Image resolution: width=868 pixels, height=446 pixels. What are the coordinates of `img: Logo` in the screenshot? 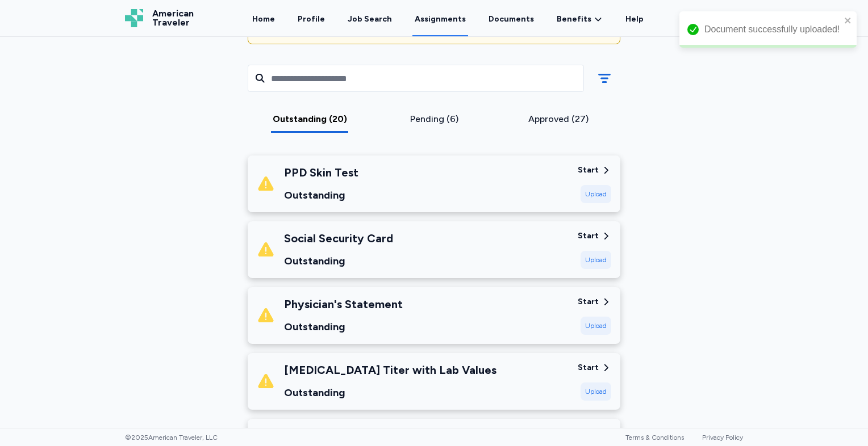 It's located at (134, 18).